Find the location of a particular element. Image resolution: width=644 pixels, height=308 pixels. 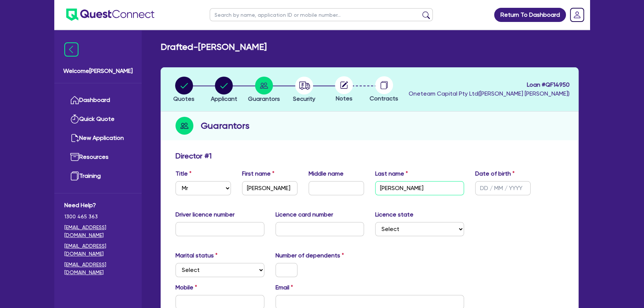

h2: Guarantors is located at coordinates (225, 126).